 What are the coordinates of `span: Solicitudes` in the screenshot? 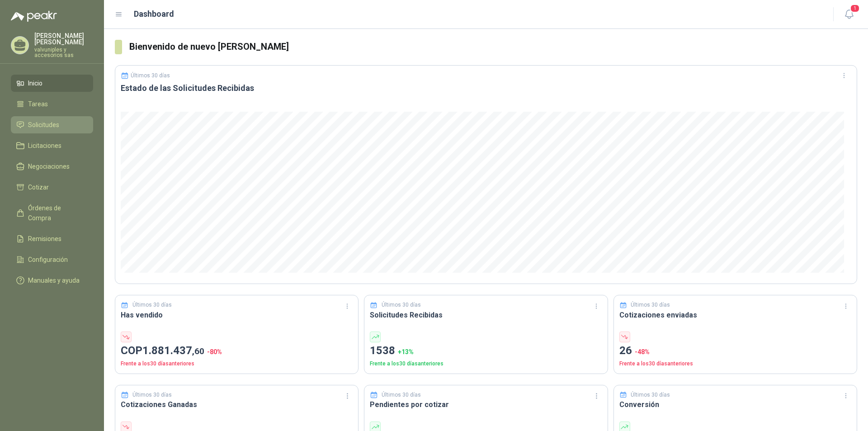 It's located at (43, 125).